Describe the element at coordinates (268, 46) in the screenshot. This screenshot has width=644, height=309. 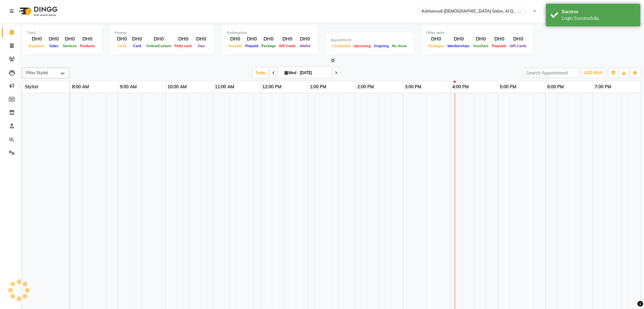
I see `span: Package` at that location.